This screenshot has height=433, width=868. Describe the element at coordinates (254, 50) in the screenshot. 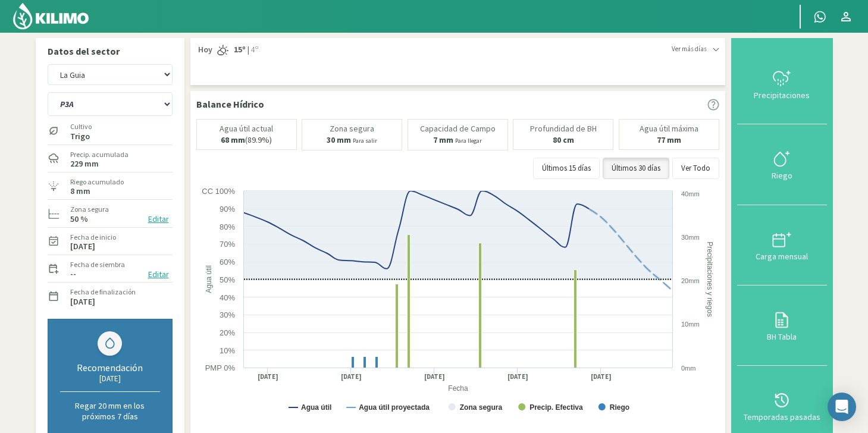

I see `span: 4º` at that location.